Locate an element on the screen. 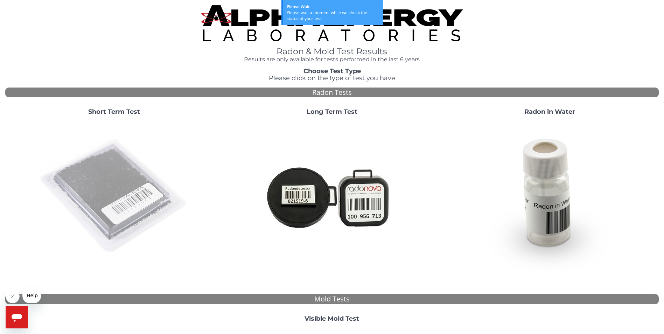  span: Please click on the type of test you have is located at coordinates (332, 78).